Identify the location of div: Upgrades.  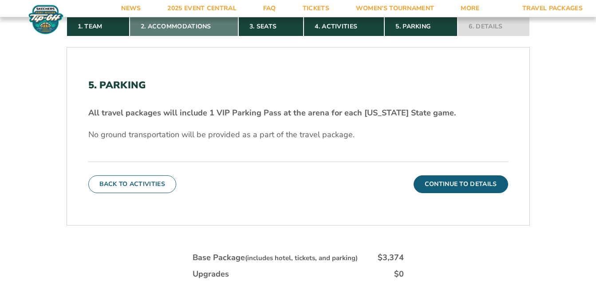
(211, 274).